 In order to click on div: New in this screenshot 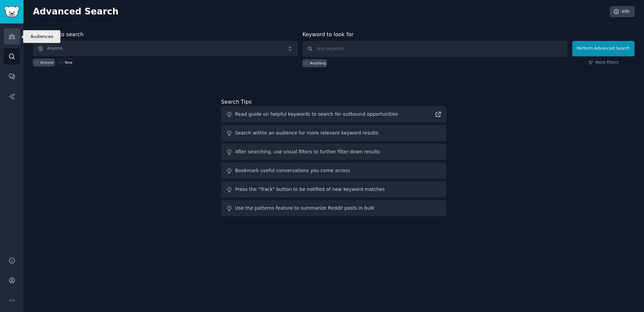, I will do `click(68, 62)`.